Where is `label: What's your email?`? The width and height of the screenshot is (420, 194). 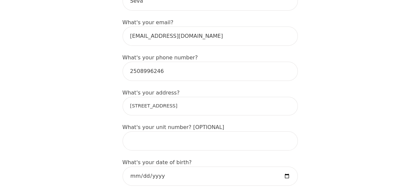
label: What's your email? is located at coordinates (148, 22).